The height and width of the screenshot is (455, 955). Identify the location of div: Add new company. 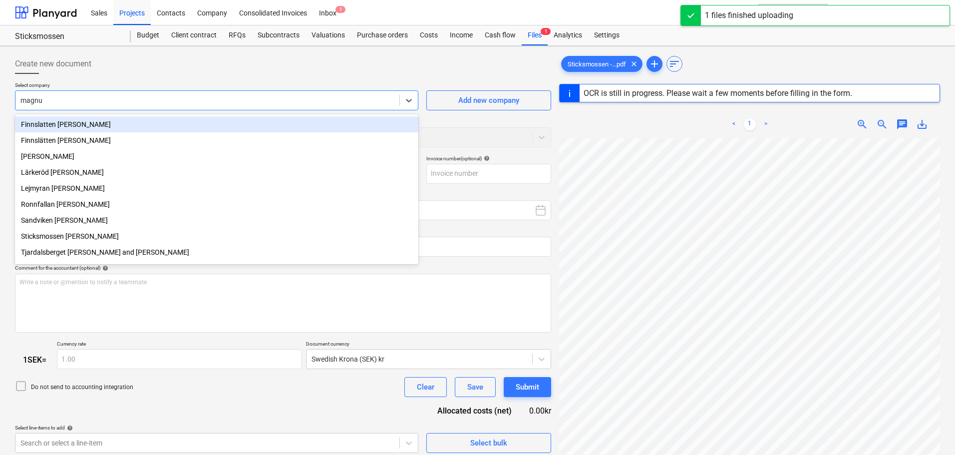
(489, 100).